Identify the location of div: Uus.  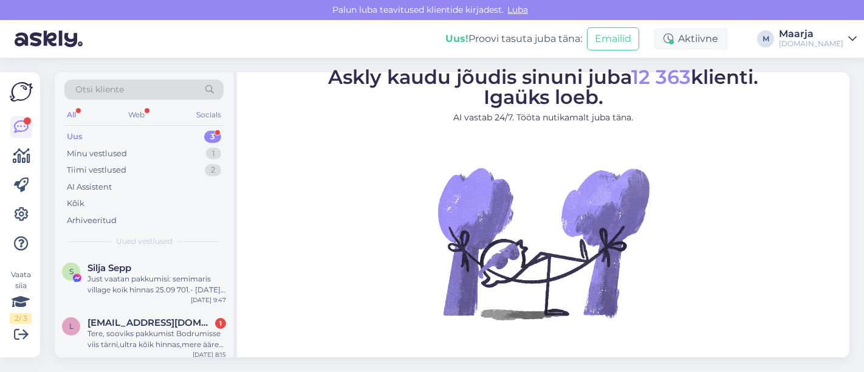
(75, 137).